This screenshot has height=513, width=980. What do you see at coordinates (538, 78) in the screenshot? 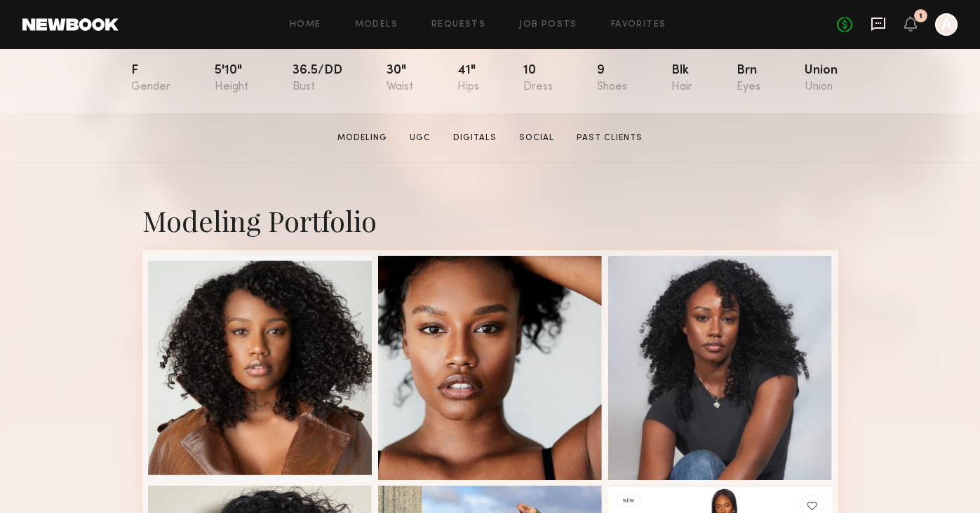
I see `div: 10` at bounding box center [538, 78].